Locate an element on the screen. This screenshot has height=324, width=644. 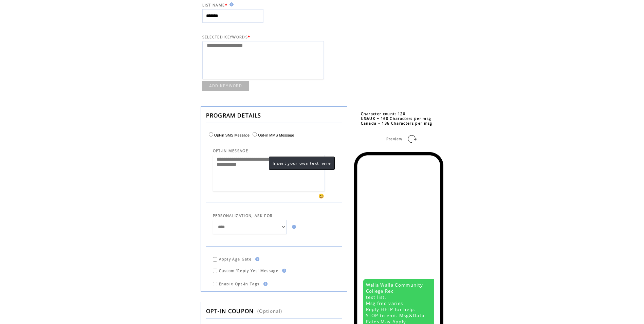
span: SELECTED KEYWORDS is located at coordinates (225, 37).